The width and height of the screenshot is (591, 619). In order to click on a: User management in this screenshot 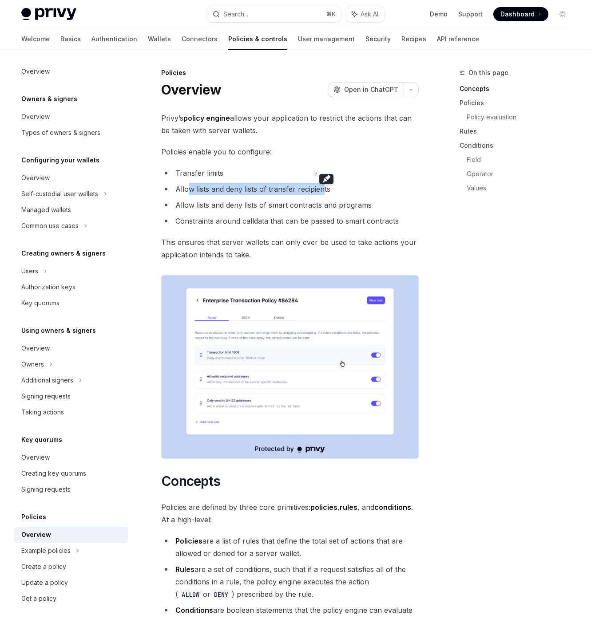, I will do `click(326, 39)`.